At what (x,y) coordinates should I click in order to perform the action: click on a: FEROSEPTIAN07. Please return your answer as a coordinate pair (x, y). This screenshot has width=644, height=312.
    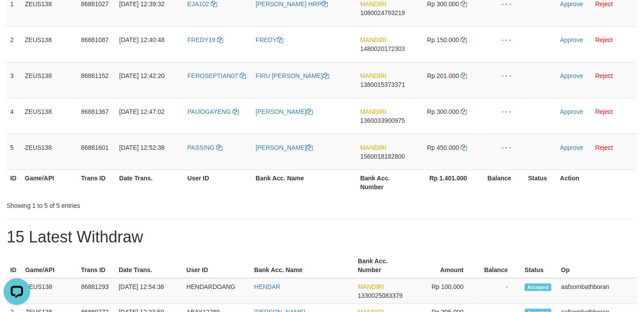
    Looking at the image, I should click on (217, 76).